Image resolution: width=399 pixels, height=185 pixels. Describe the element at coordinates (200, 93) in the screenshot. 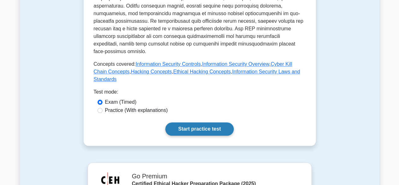

I see `div: Test mode:` at that location.